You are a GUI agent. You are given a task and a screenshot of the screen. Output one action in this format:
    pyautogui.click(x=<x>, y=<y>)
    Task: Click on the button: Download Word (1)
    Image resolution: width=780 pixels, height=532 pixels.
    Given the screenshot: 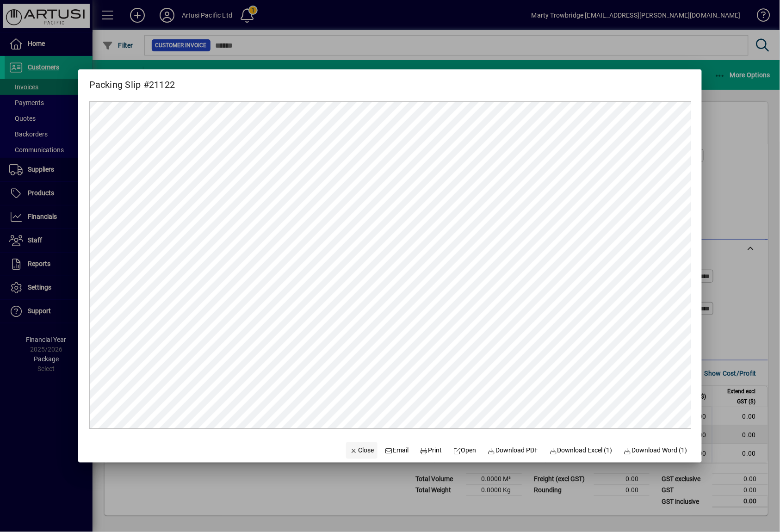 What is the action you would take?
    pyautogui.click(x=655, y=450)
    